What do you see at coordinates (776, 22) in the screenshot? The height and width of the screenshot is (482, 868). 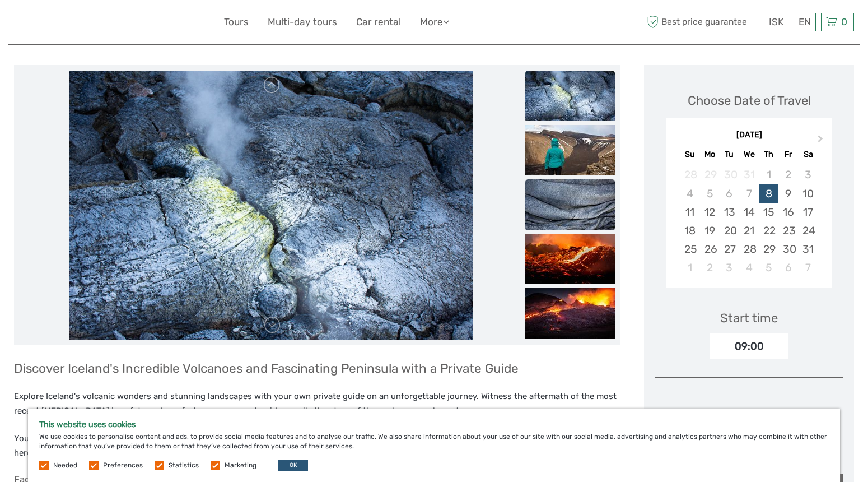 I see `span: ISK` at bounding box center [776, 22].